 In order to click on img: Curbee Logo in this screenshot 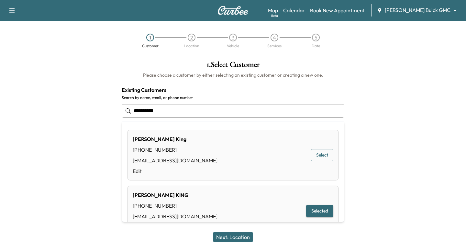, I will do `click(233, 10)`.